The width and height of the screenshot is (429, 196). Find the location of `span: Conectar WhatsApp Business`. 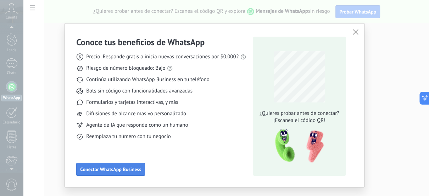

span: Conectar WhatsApp Business is located at coordinates (111, 169).